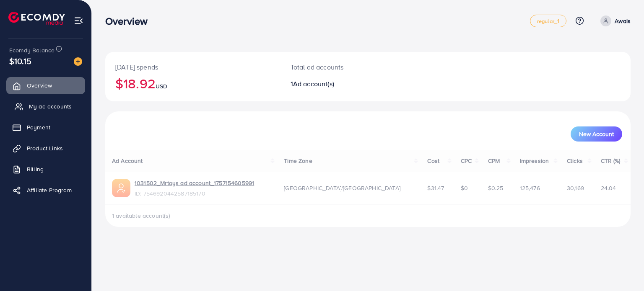 This screenshot has width=644, height=291. I want to click on a: Product Links, so click(46, 148).